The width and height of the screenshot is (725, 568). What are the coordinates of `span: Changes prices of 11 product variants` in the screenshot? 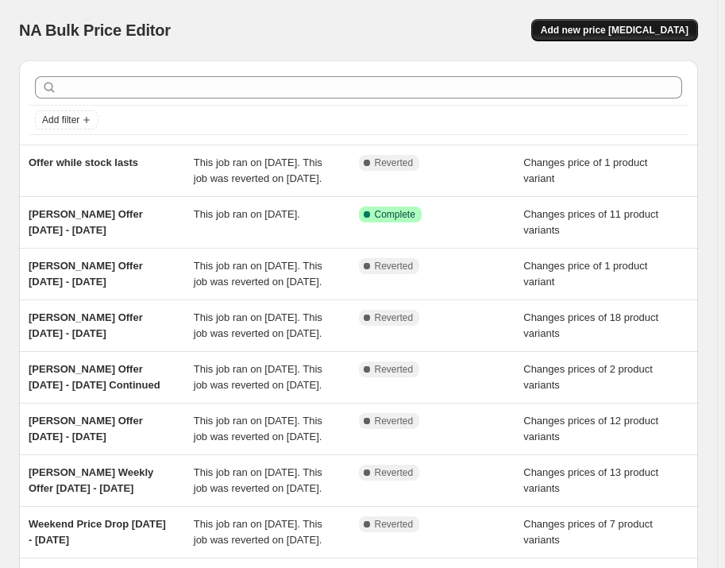 It's located at (591, 222).